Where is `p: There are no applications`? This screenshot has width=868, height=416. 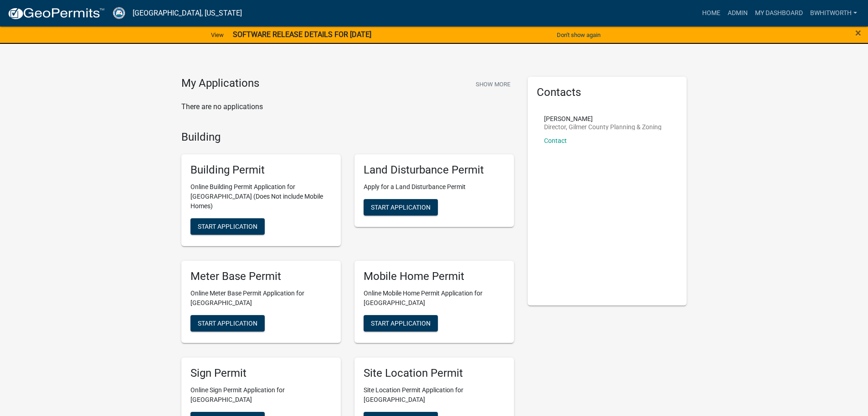
p: There are no applications is located at coordinates (348, 107).